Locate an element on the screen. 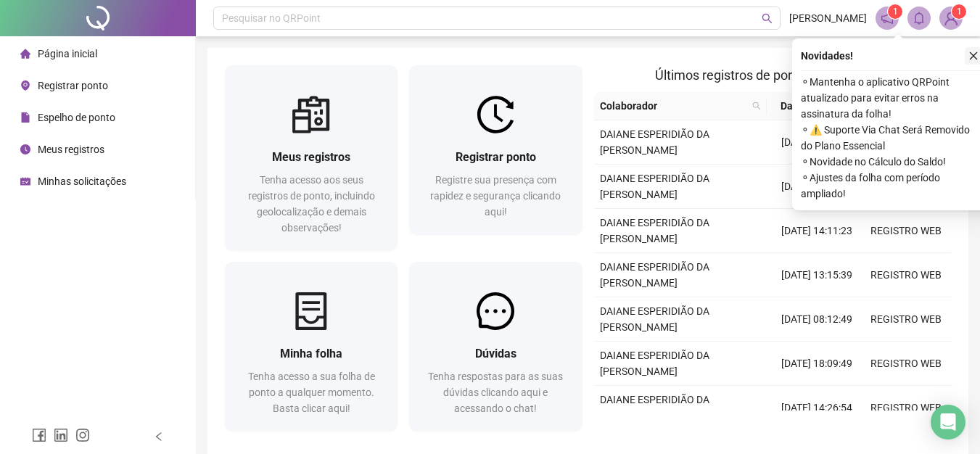 The height and width of the screenshot is (454, 980). span: Novidades ! is located at coordinates (827, 56).